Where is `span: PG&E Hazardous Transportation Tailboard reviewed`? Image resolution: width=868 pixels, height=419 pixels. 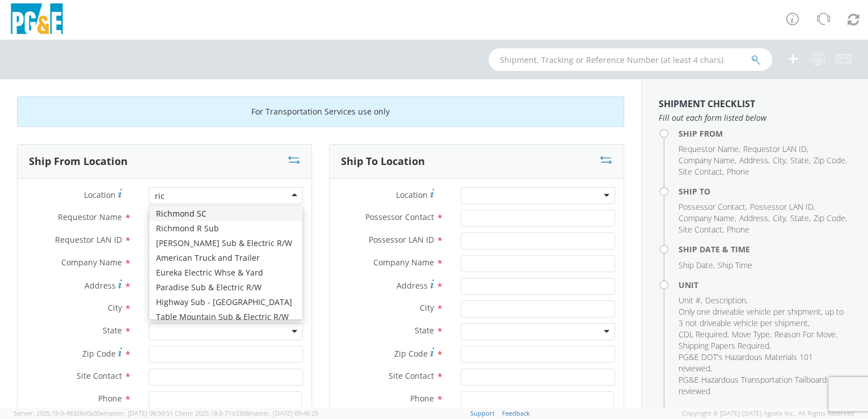 span: PG&E Hazardous Transportation Tailboard reviewed is located at coordinates (752, 385).